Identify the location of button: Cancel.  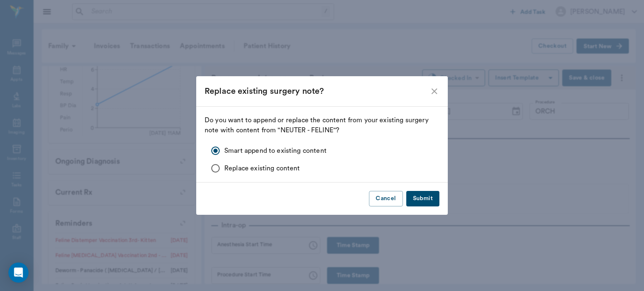
(386, 199).